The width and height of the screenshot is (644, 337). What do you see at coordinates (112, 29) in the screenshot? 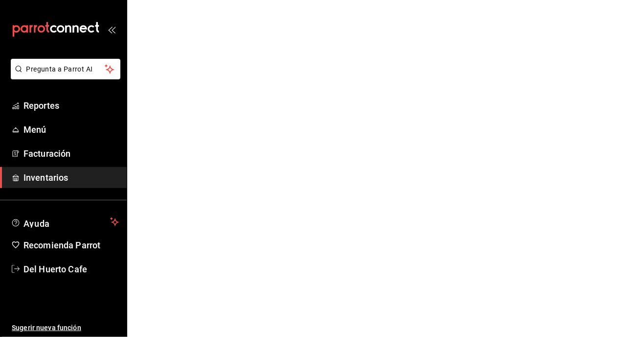
I see `button: open_drawer_menu` at bounding box center [112, 29].